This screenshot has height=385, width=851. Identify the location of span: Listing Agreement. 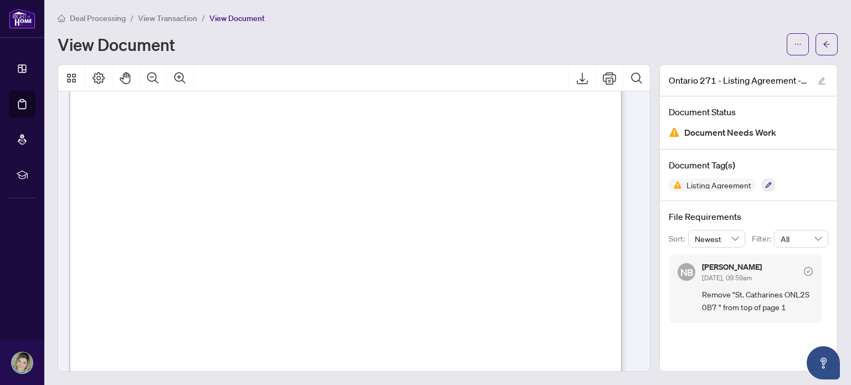
(718, 185).